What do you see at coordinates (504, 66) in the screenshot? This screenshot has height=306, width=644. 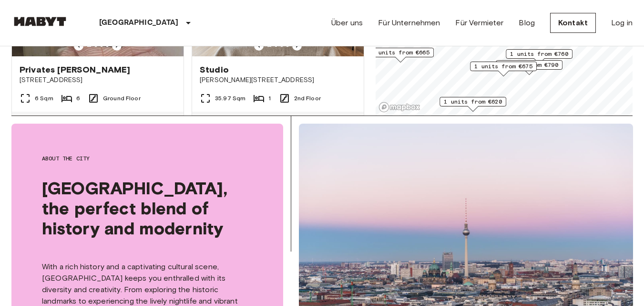 I see `span: 1 units from €675` at bounding box center [504, 66].